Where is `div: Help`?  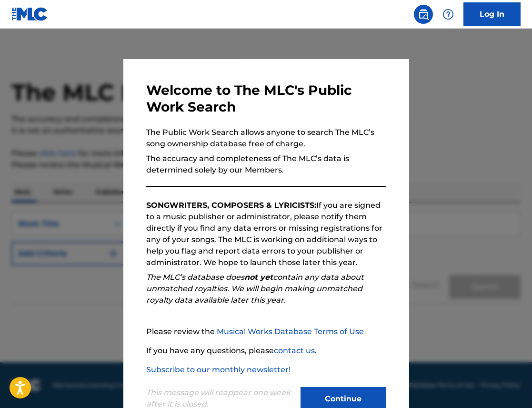 div: Help is located at coordinates (448, 14).